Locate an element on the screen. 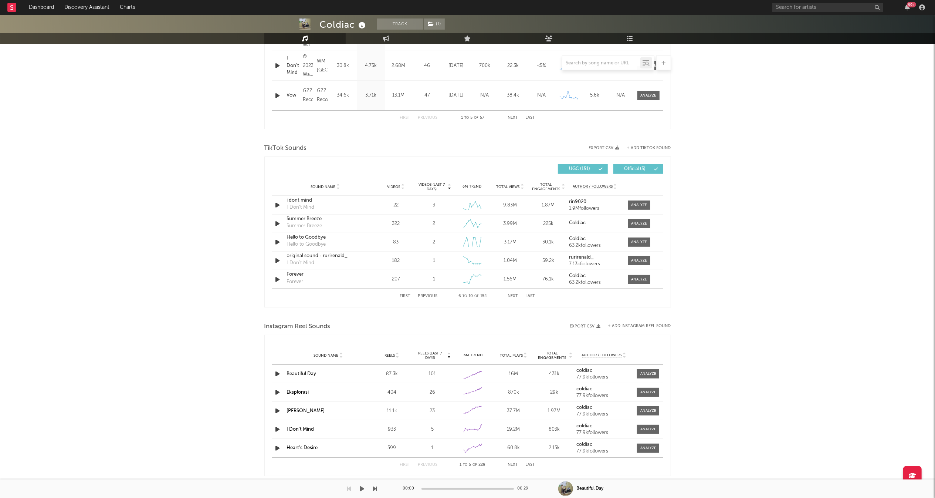 The image size is (935, 498). div: 1 5 57 is located at coordinates (473, 118).